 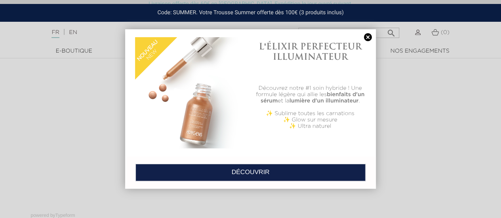 I want to click on p: ✨ Glow sur mesure, so click(x=310, y=120).